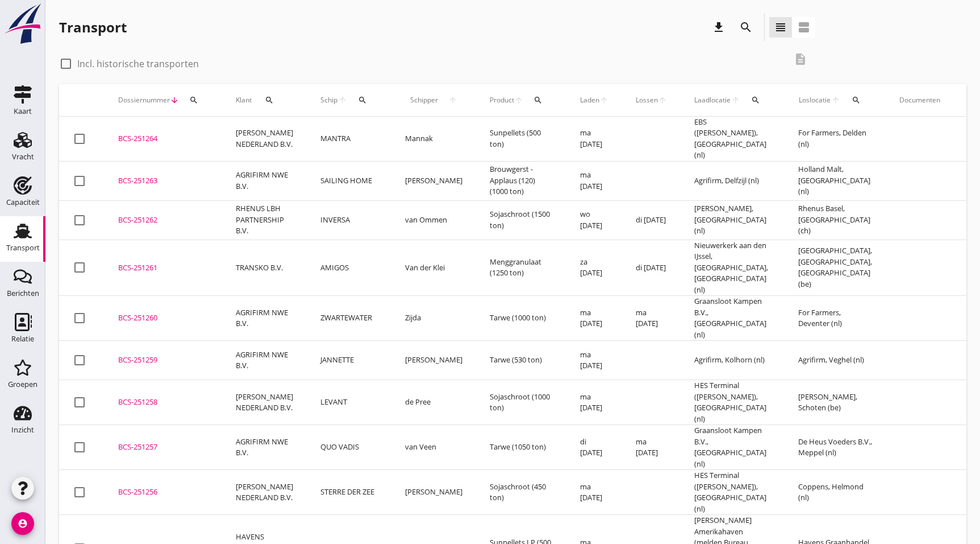 The width and height of the screenshot is (980, 544). What do you see at coordinates (22, 202) in the screenshot?
I see `div: Capaciteit` at bounding box center [22, 202].